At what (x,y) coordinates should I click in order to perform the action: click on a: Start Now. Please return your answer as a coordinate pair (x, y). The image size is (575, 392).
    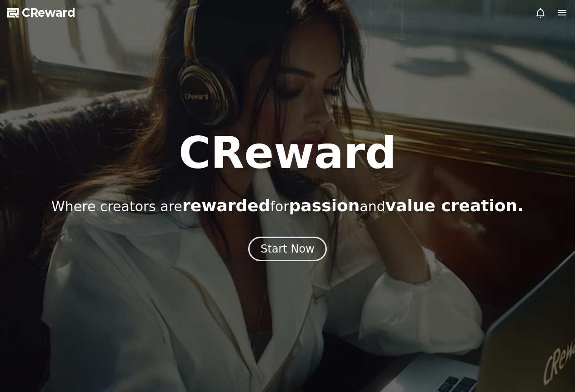
    Looking at the image, I should click on (287, 250).